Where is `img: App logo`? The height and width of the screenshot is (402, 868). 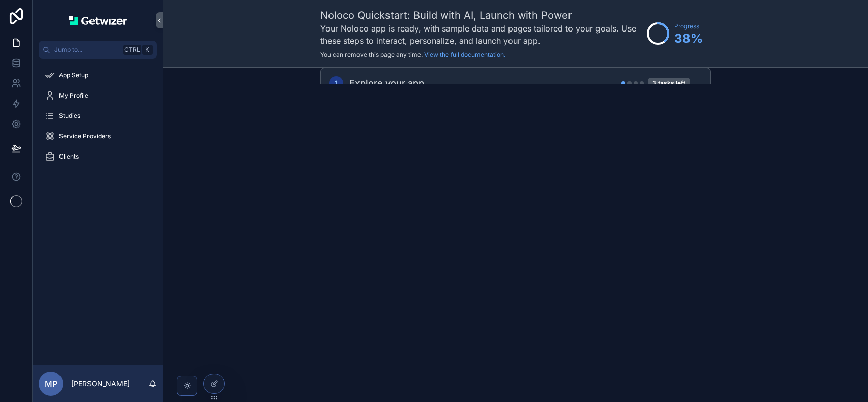 img: App logo is located at coordinates (98, 20).